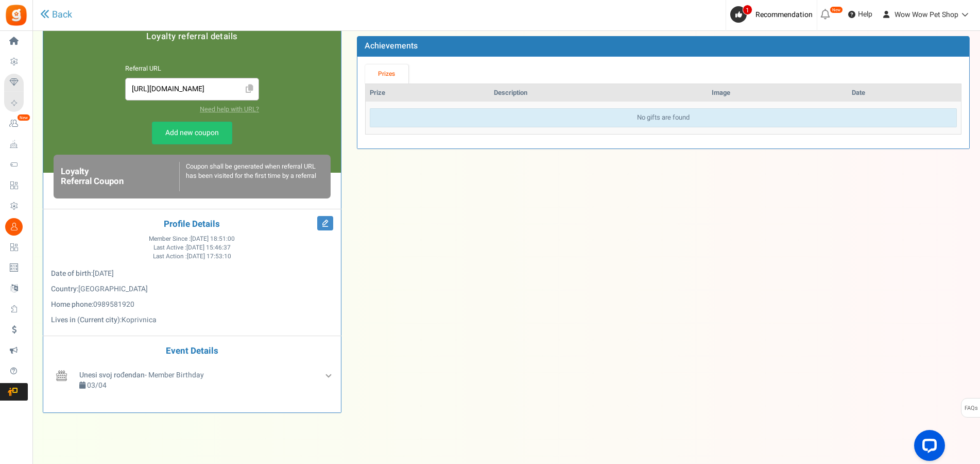 Image resolution: width=980 pixels, height=464 pixels. Describe the element at coordinates (192, 224) in the screenshot. I see `h4: Profile Details` at that location.